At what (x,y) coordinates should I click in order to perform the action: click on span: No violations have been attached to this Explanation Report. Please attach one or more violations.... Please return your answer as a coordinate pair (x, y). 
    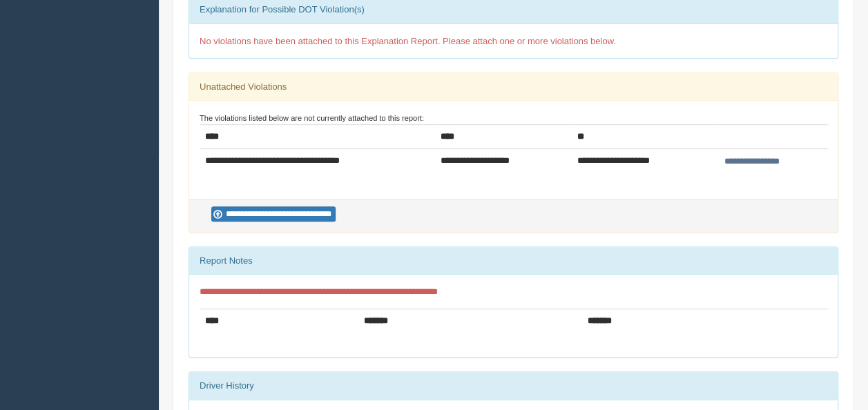
    Looking at the image, I should click on (408, 41).